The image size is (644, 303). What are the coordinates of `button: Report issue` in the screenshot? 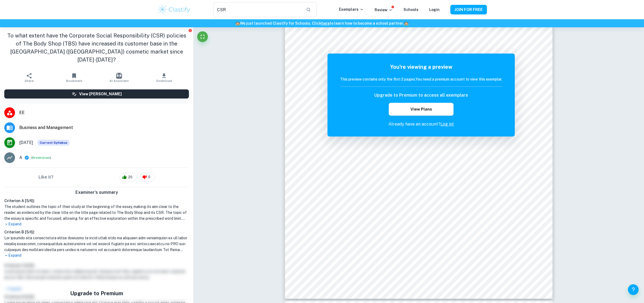 It's located at (190, 30).